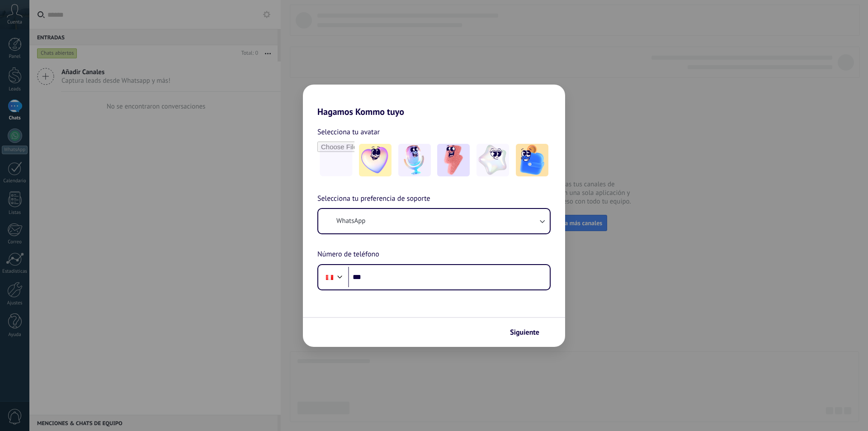 Image resolution: width=868 pixels, height=431 pixels. I want to click on span: WhatsApp, so click(351, 221).